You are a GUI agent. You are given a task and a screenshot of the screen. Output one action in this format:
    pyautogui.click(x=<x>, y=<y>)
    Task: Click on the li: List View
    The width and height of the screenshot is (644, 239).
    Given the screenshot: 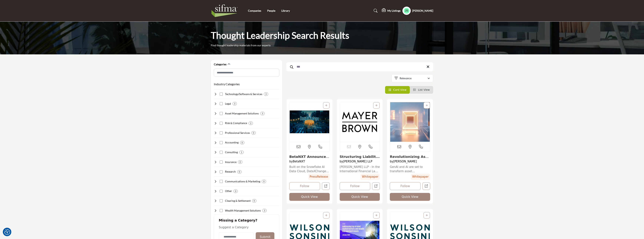 What is the action you would take?
    pyautogui.click(x=422, y=90)
    